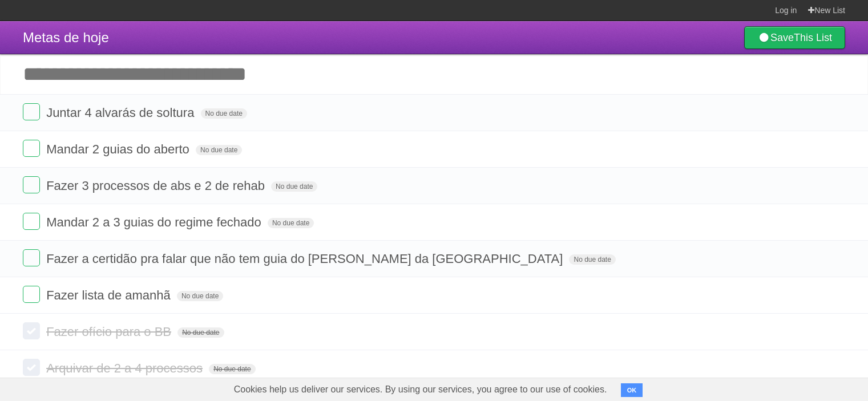 Image resolution: width=868 pixels, height=401 pixels. What do you see at coordinates (121, 113) in the screenshot?
I see `span: Juntar 4 alvarás de soltura` at bounding box center [121, 113].